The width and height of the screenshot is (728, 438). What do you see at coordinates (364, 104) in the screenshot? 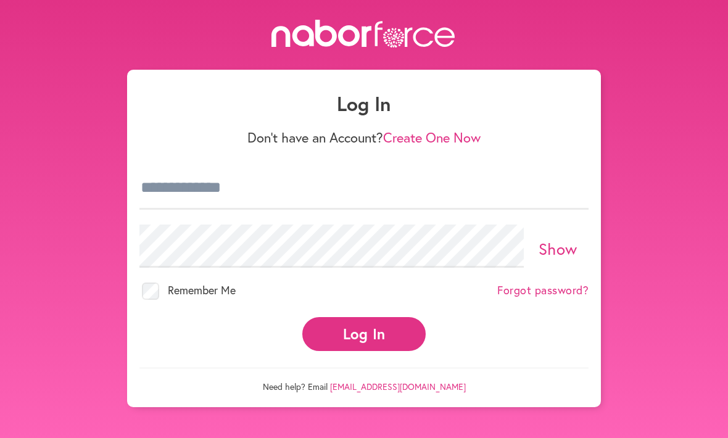
I see `h1: Log In` at bounding box center [364, 104].